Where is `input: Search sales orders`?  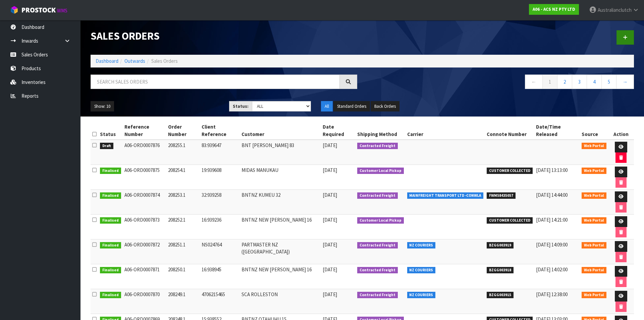 input: Search sales orders is located at coordinates (215, 81).